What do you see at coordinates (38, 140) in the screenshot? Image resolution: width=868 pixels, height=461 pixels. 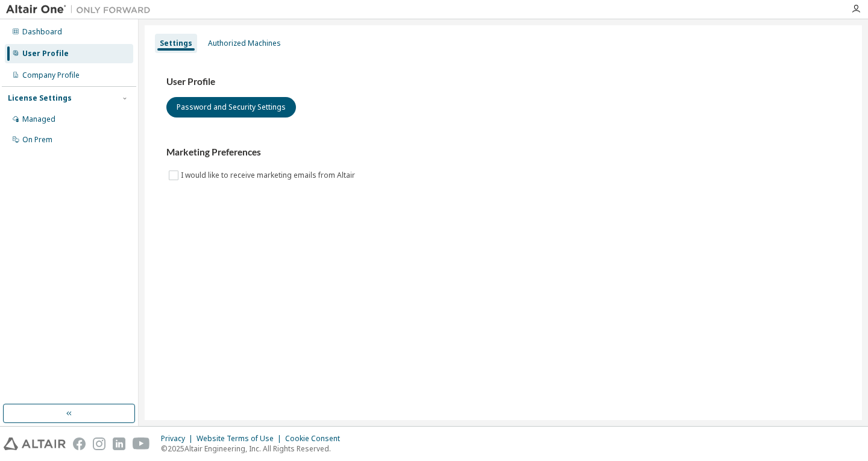 I see `div: On Prem` at bounding box center [38, 140].